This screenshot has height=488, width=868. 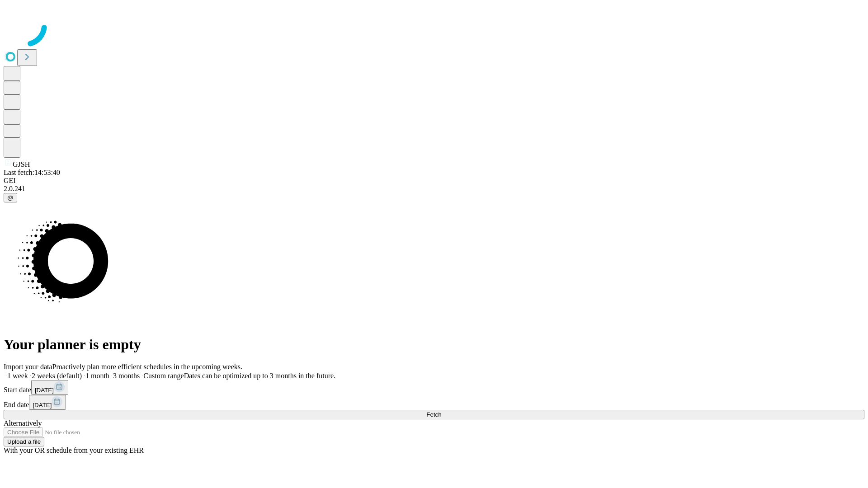 What do you see at coordinates (434, 344) in the screenshot?
I see `h1: Your planner is empty` at bounding box center [434, 344].